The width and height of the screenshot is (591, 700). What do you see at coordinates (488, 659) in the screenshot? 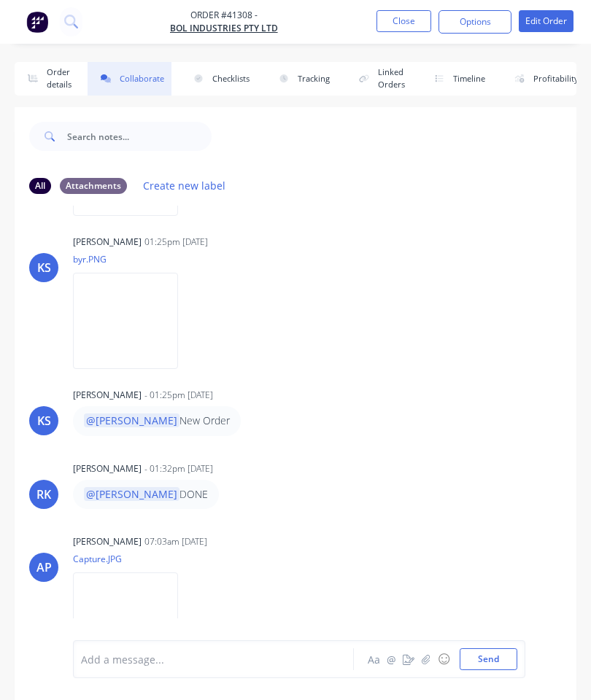
I see `button: Send` at bounding box center [488, 659].